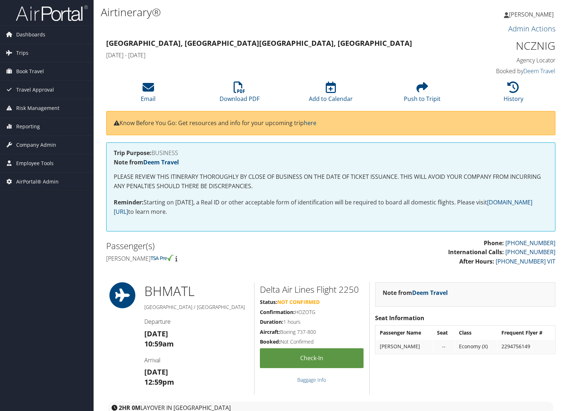 Image resolution: width=568 pixels, height=411 pixels. What do you see at coordinates (272, 321) in the screenshot?
I see `strong: Duration:` at bounding box center [272, 321].